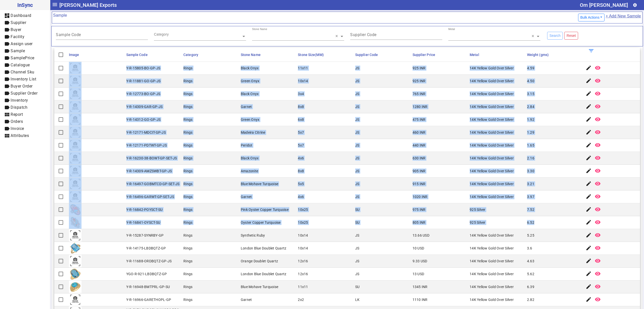  What do you see at coordinates (531, 261) in the screenshot?
I see `div: 4.63` at bounding box center [531, 261].